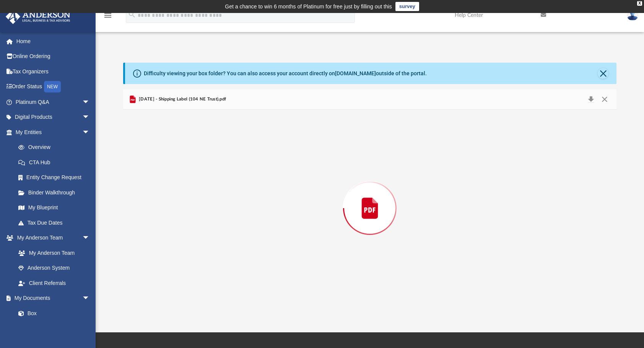 The image size is (644, 348). Describe the element at coordinates (54, 283) in the screenshot. I see `a: Client Referrals` at that location.